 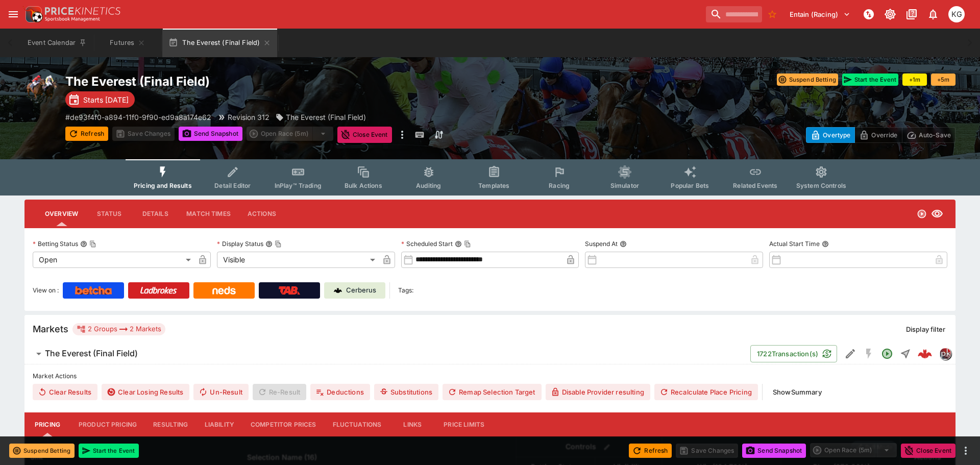 What do you see at coordinates (94, 290) in the screenshot?
I see `img: Betcha` at bounding box center [94, 290].